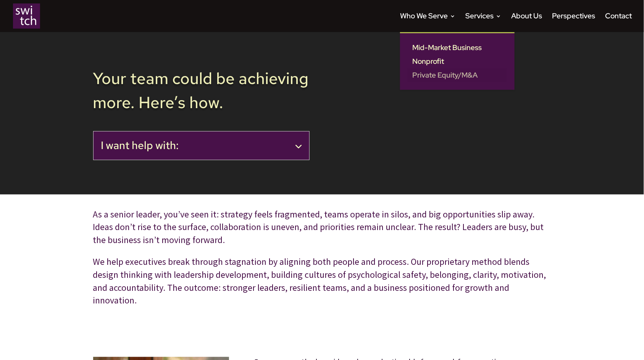 This screenshot has width=644, height=360. What do you see at coordinates (457, 75) in the screenshot?
I see `a: Private Equity/M&A` at bounding box center [457, 75].